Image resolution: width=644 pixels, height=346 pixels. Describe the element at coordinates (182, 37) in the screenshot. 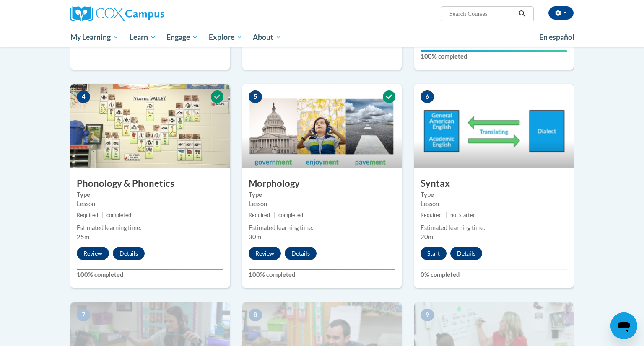

I see `a: Engage` at that location.